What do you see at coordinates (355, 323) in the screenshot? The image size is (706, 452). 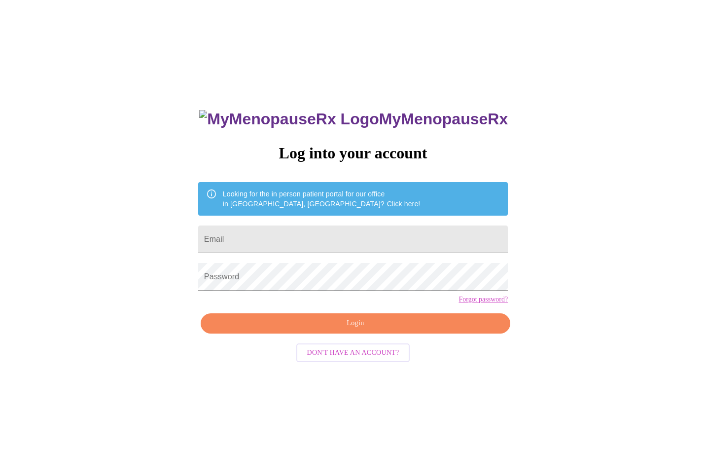 I see `button: Login` at bounding box center [355, 323].